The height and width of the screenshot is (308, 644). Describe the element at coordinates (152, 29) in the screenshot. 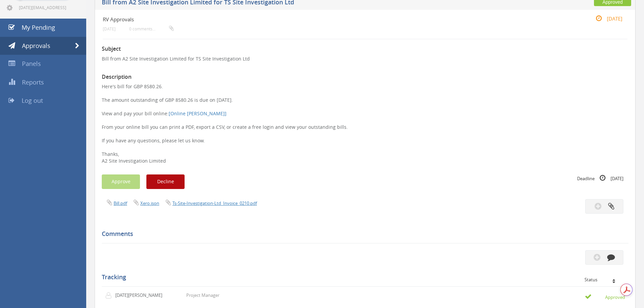

I see `small: 0 comments...` at that location.